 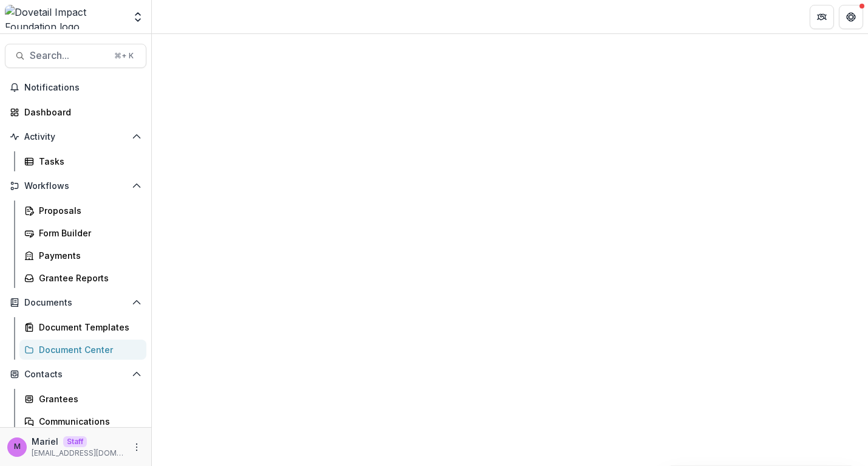 I want to click on p: Staff, so click(x=75, y=442).